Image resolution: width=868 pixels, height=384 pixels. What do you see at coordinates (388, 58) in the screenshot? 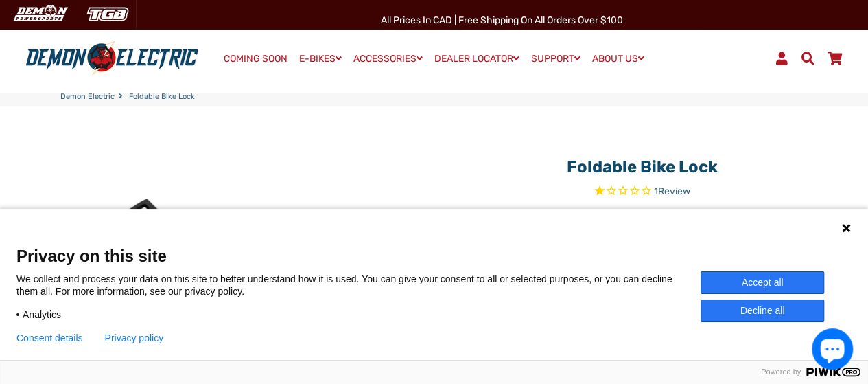
I see `a: ACCESSORIES` at bounding box center [388, 58].